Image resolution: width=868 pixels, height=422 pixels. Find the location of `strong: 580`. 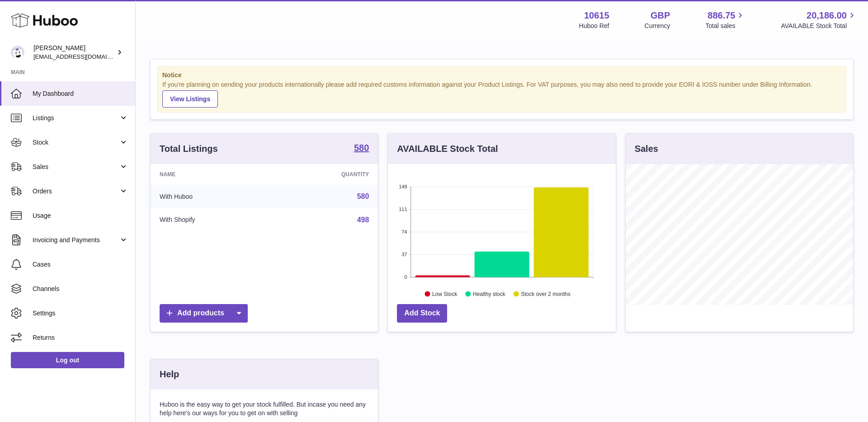

strong: 580 is located at coordinates (361, 148).